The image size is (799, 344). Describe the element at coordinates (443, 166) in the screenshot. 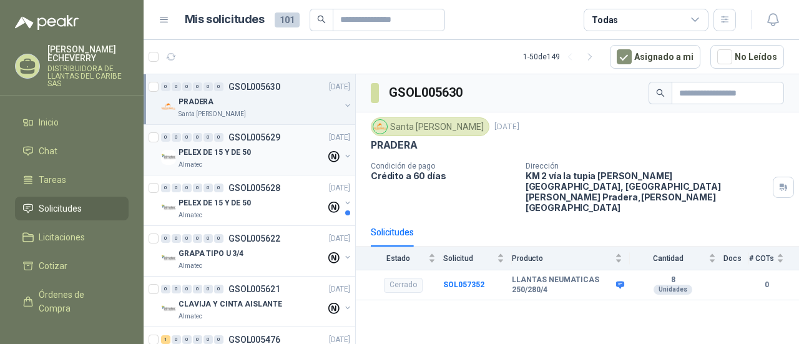

I see `p: Condición de pago` at that location.